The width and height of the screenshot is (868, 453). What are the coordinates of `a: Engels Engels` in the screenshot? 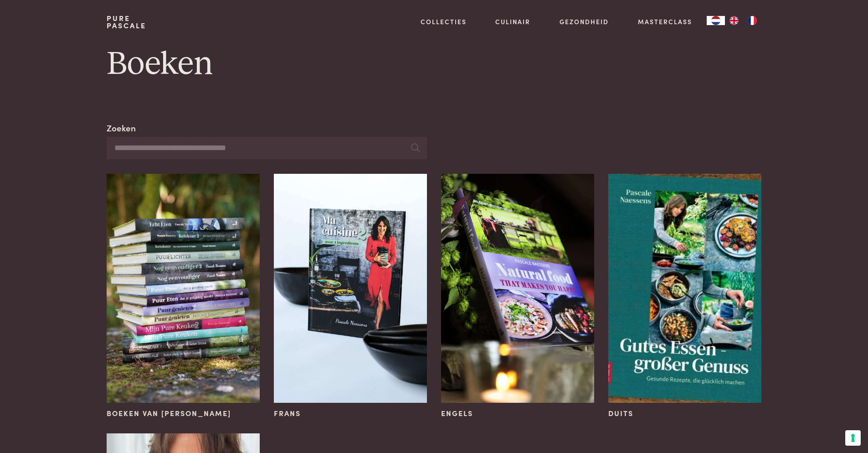 It's located at (517, 296).